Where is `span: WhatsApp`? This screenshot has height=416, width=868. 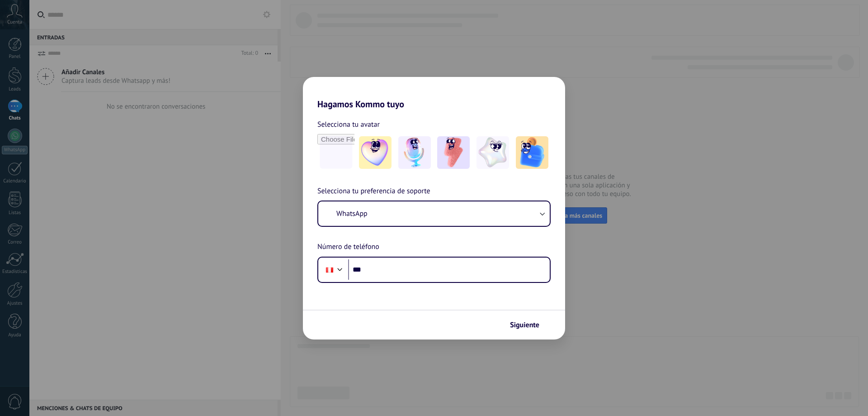
span: WhatsApp is located at coordinates (352, 214).